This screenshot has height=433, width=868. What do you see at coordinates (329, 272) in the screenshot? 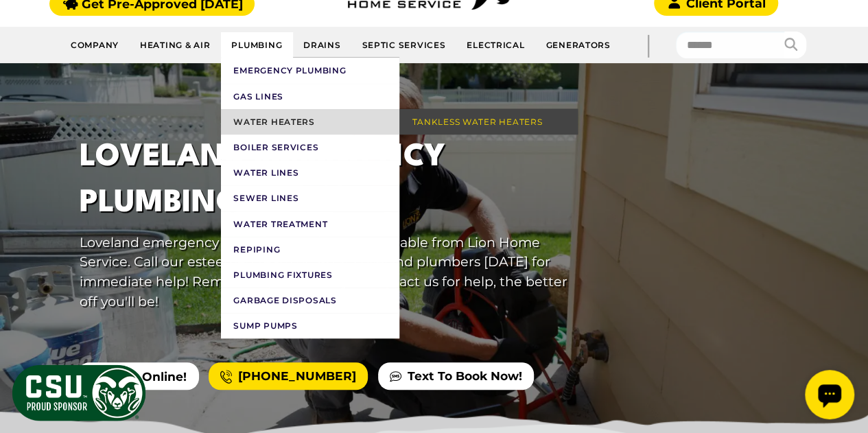
I see `p: Loveland emergency plumbing services are available from Lion Home Service. Call our esteemed team...` at bounding box center [329, 272].